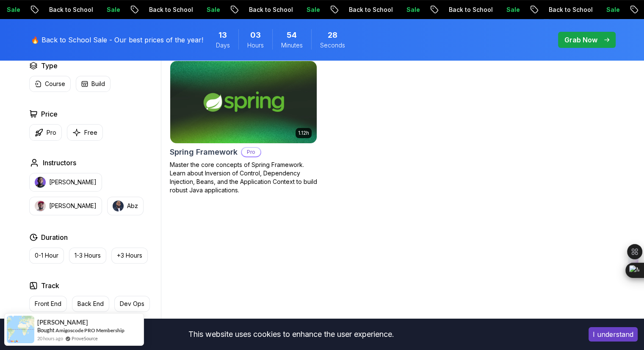 The width and height of the screenshot is (644, 350). I want to click on div: This website uses cookies to enhance the user experience., so click(291, 334).